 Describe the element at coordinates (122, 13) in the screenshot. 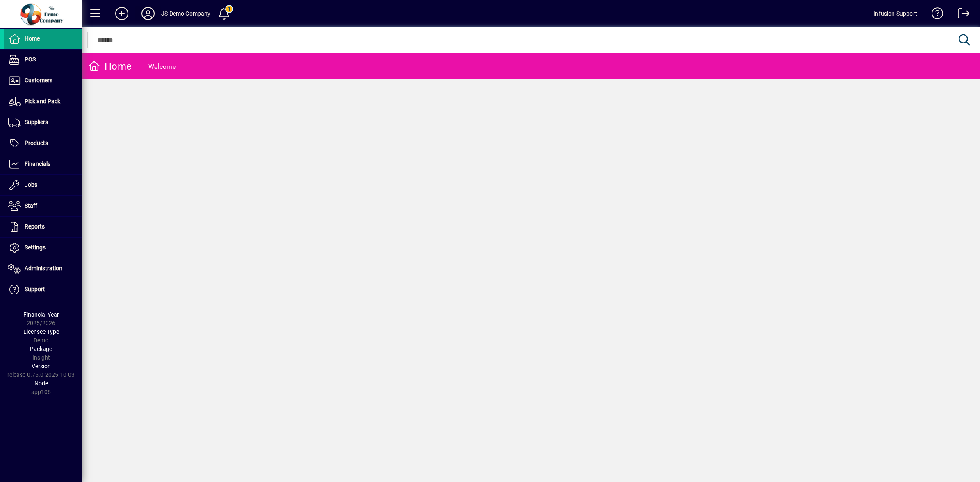

I see `button: Add` at that location.